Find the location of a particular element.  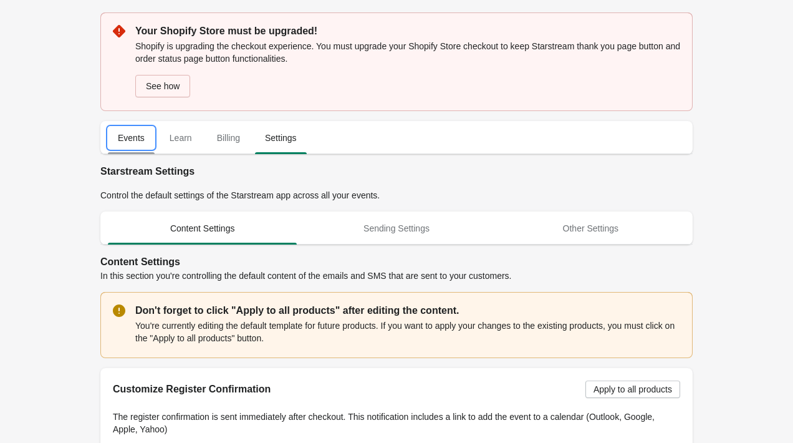

span: Events is located at coordinates (131, 138).